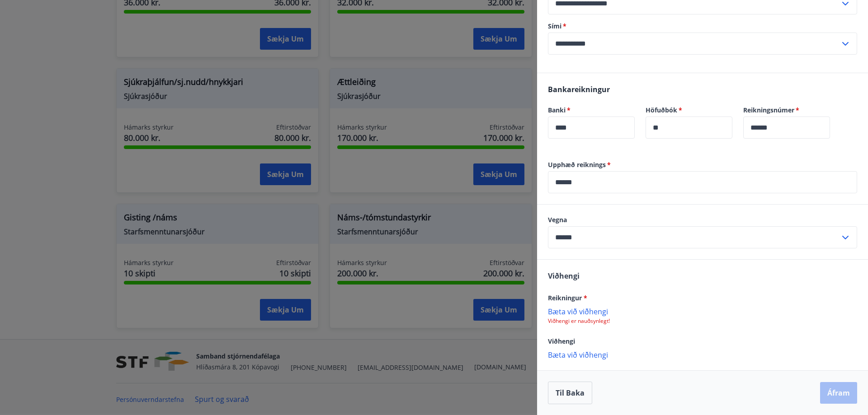 Image resolution: width=868 pixels, height=415 pixels. Describe the element at coordinates (578, 90) in the screenshot. I see `span: Bankareikningur` at that location.